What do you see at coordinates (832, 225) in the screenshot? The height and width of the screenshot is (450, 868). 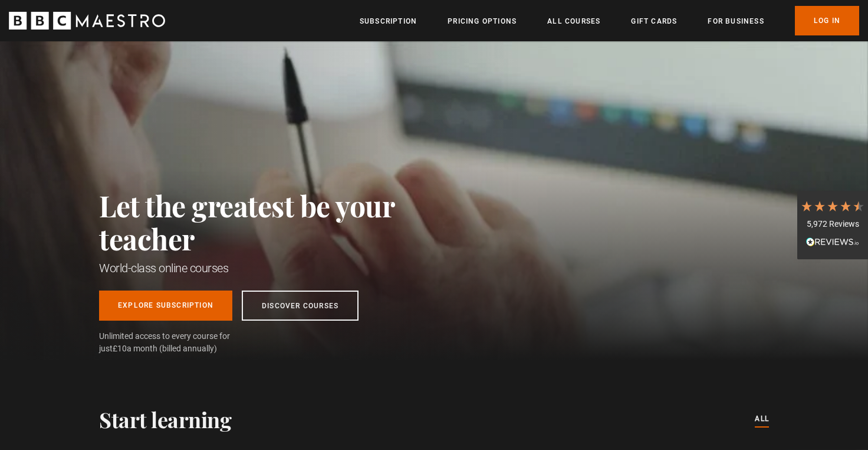 I see `div: 5,972 Reviews` at bounding box center [832, 225].